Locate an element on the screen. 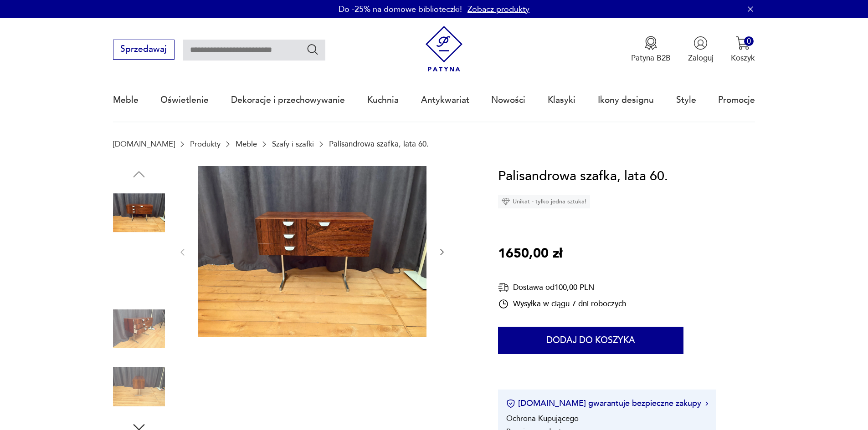  p: Palisandrowa szafka, lata 60. is located at coordinates (378, 144).